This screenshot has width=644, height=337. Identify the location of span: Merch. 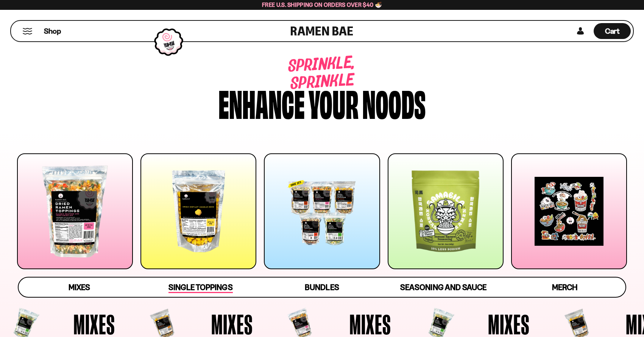
(564, 287).